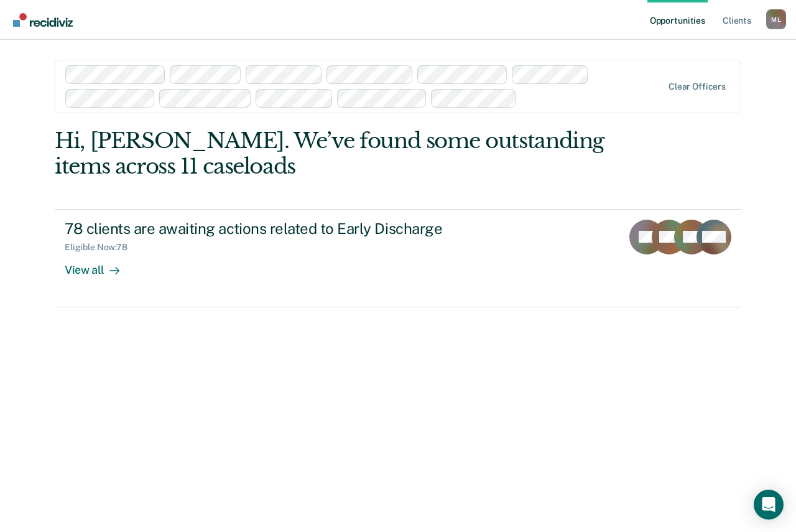 The image size is (796, 532). I want to click on div: Clear officers, so click(697, 86).